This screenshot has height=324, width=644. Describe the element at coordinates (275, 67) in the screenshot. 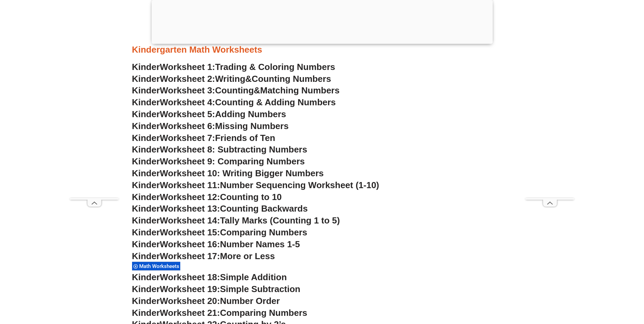

I see `span: Trading & Coloring Numbers` at that location.